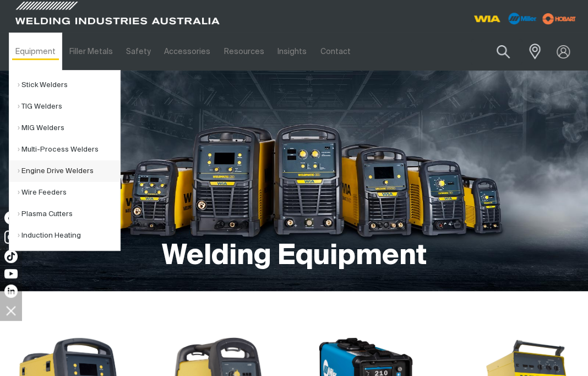 This screenshot has height=376, width=588. What do you see at coordinates (69, 214) in the screenshot?
I see `a: Plasma Cutters` at bounding box center [69, 214].